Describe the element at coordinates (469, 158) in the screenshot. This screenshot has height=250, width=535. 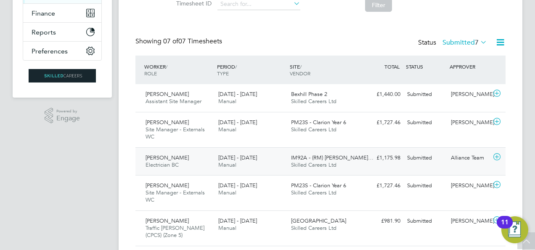
I see `div: Alliance Team` at that location.